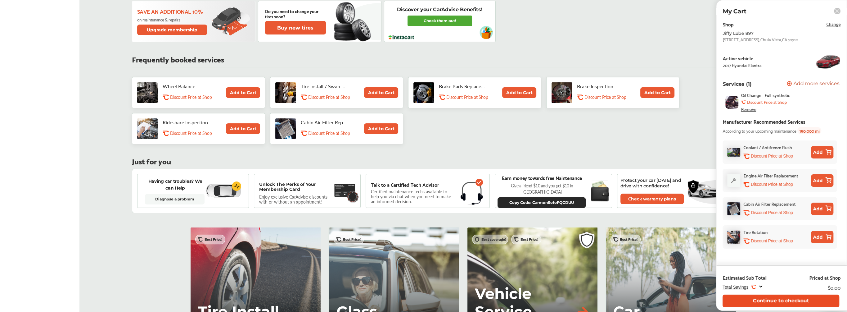  What do you see at coordinates (295, 28) in the screenshot?
I see `button: Buy new tires` at bounding box center [295, 28].